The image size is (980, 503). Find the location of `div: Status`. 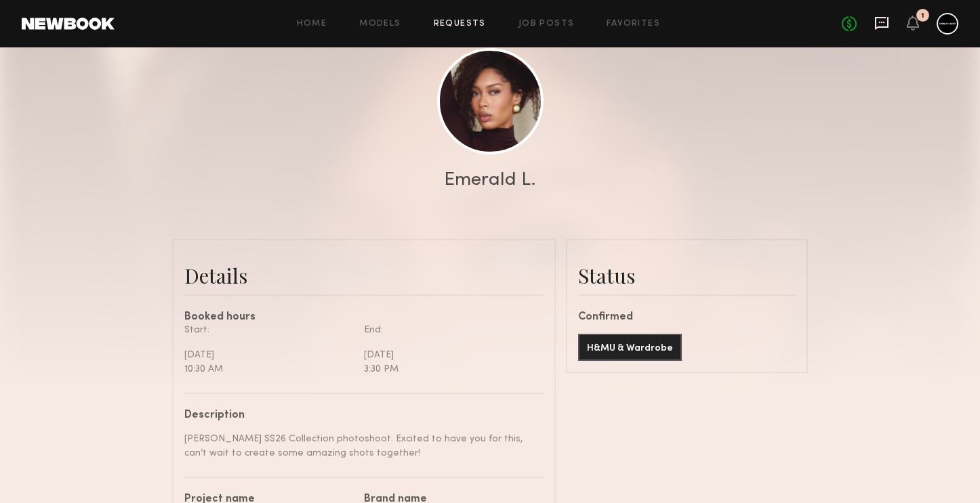

div: Status is located at coordinates (686, 276).